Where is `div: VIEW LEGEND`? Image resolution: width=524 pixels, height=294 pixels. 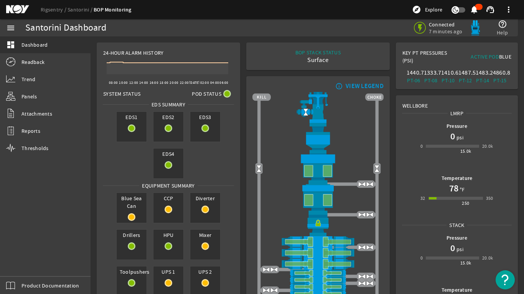 div: VIEW LEGEND is located at coordinates (364, 86).